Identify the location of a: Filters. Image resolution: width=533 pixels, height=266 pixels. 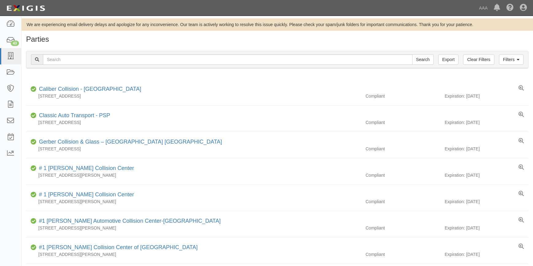
(511, 60).